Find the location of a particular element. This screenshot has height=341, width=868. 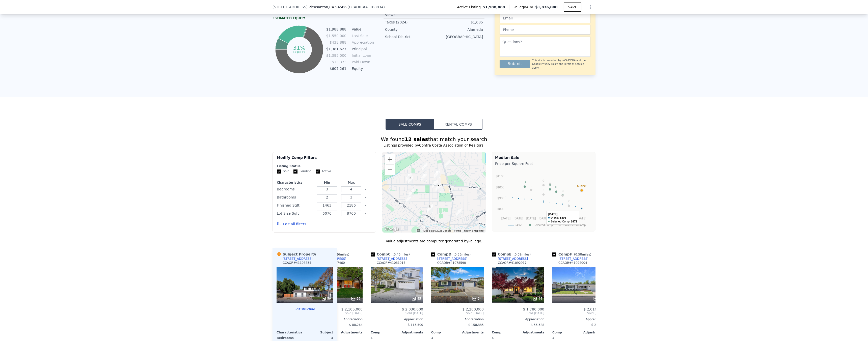

a: Open this area in Google Maps (opens a new window) is located at coordinates (392, 229).